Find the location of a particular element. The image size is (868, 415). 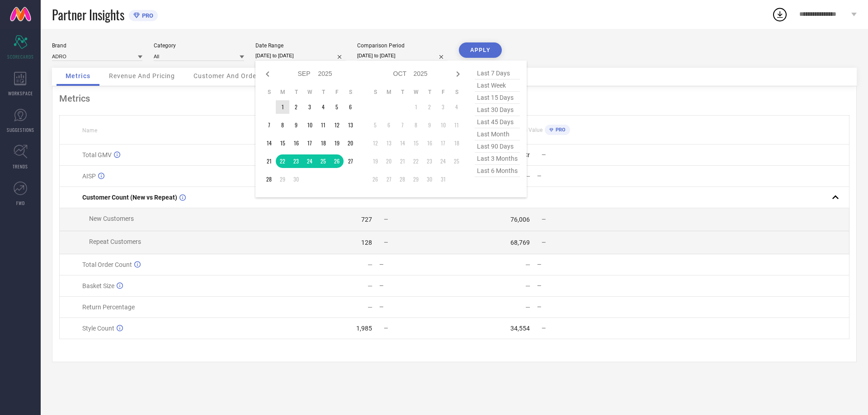

td: Mon Oct 06 2025 is located at coordinates (389, 125).